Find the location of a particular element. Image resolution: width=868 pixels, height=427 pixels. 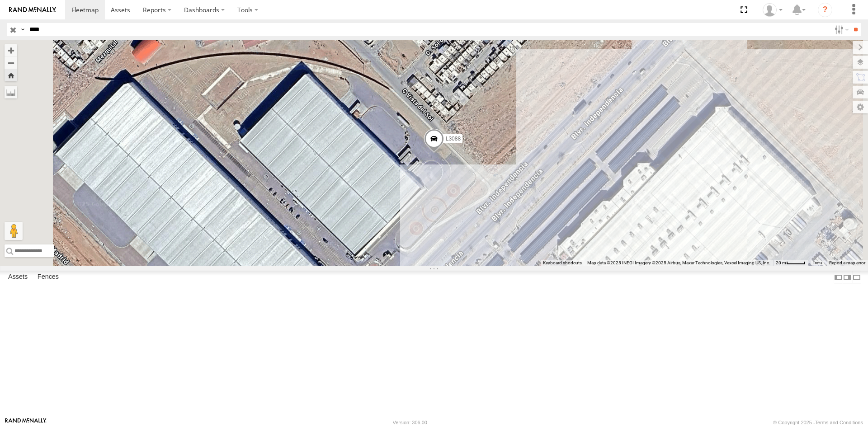

img: rand-logo.svg is located at coordinates (32, 10).